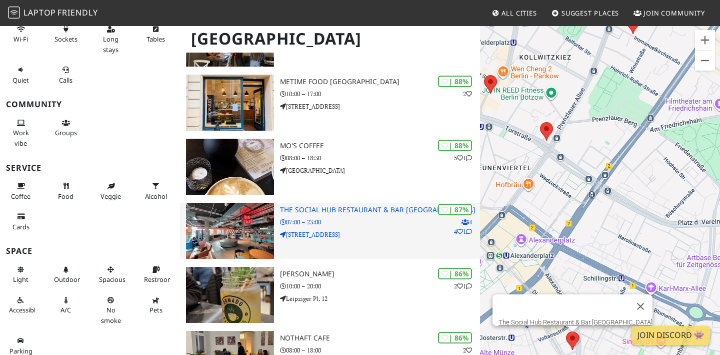 Image resolution: width=720 pixels, height=355 pixels. I want to click on p: 4 4 1, so click(463, 227).